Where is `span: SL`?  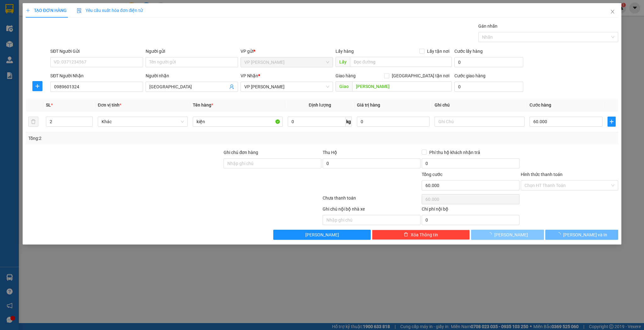 span: SL is located at coordinates (48, 105).